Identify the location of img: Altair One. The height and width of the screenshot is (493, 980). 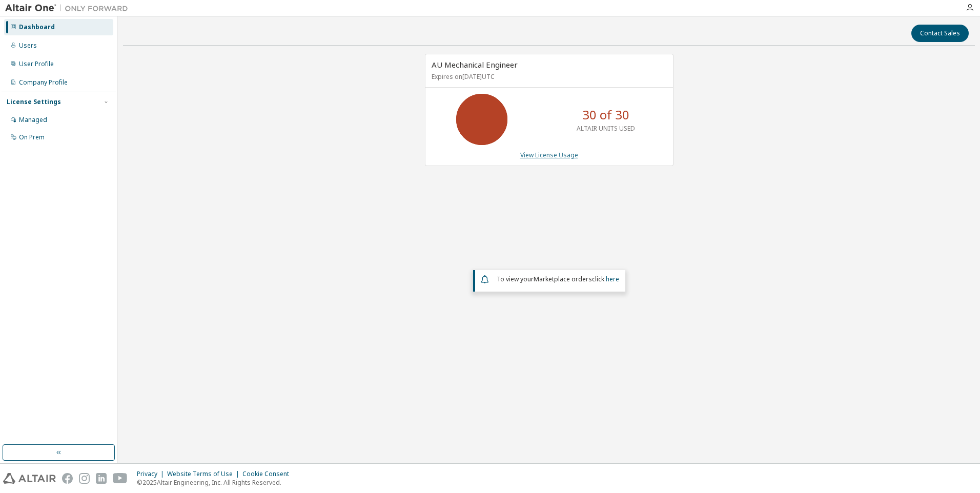
(69, 8).